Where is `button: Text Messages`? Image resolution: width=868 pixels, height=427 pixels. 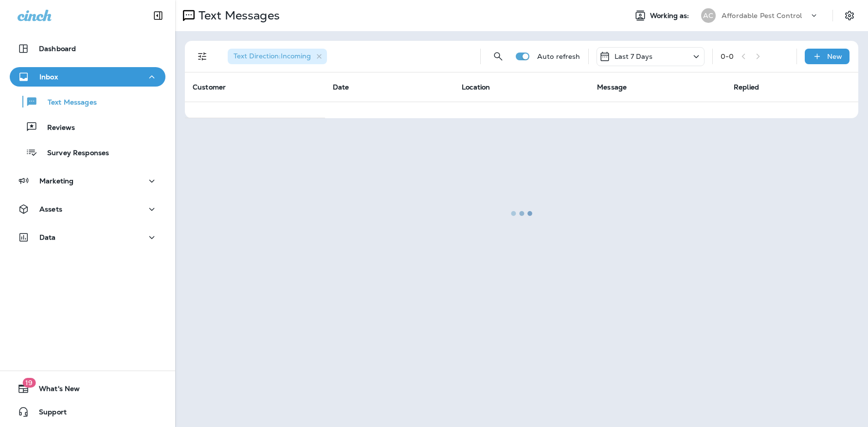
button: Text Messages is located at coordinates (88, 102).